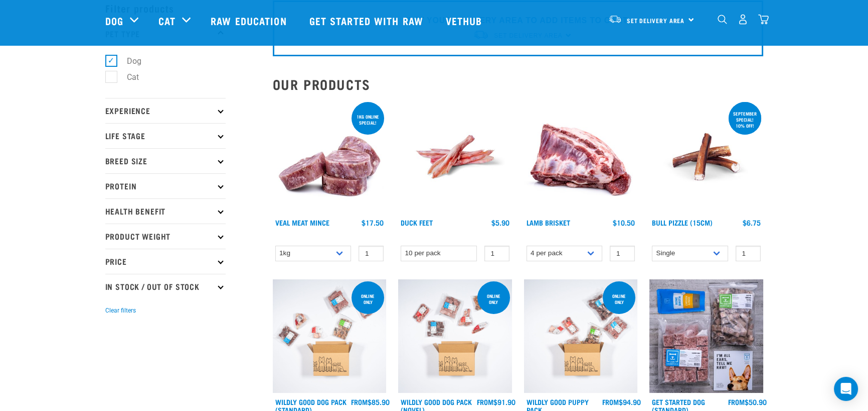 This screenshot has width=868, height=411. Describe the element at coordinates (682, 222) in the screenshot. I see `a: Bull Pizzle (15cm)` at that location.